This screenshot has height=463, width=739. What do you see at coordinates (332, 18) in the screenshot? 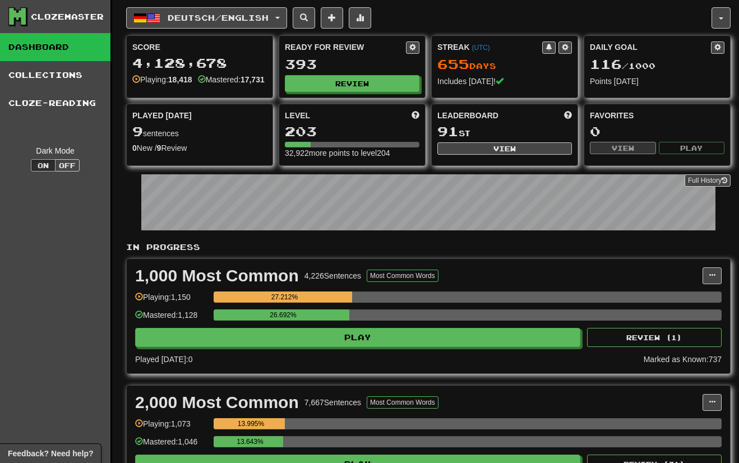
I see `button: Add sentence to collection` at bounding box center [332, 18].